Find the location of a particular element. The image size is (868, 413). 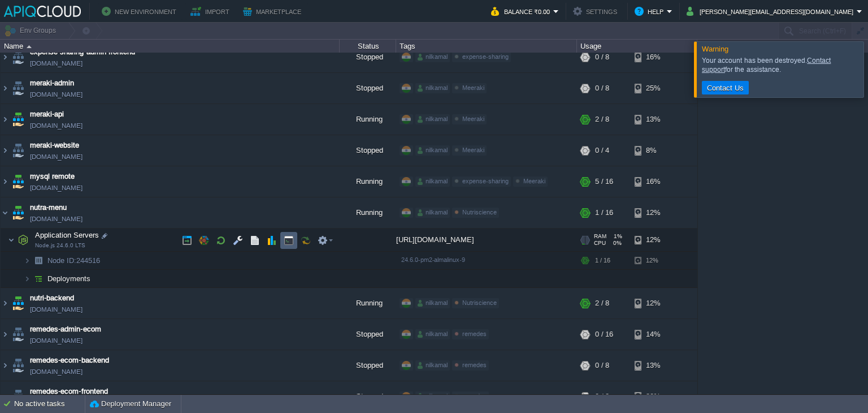

a: nutra-menu is located at coordinates (48, 210).